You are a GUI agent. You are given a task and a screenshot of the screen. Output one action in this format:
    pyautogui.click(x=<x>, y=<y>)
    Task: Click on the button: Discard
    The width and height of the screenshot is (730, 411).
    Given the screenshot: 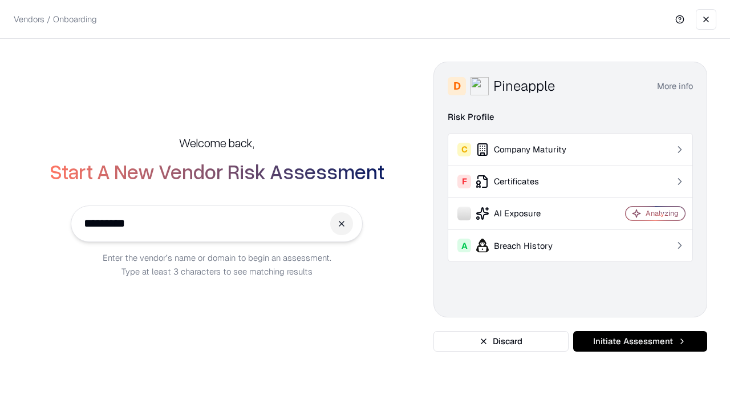 What is the action you would take?
    pyautogui.click(x=501, y=341)
    